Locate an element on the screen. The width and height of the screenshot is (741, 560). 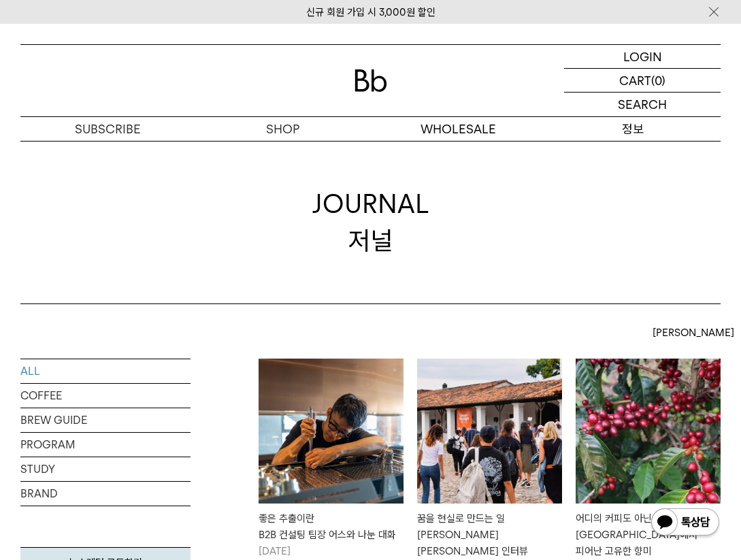
p: SUBSCRIBE is located at coordinates (107, 128).